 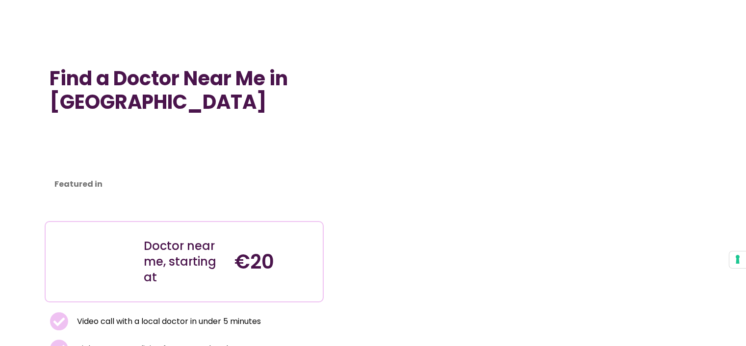 I want to click on span: Video call with a local doctor in under 5 minutes, so click(x=168, y=322).